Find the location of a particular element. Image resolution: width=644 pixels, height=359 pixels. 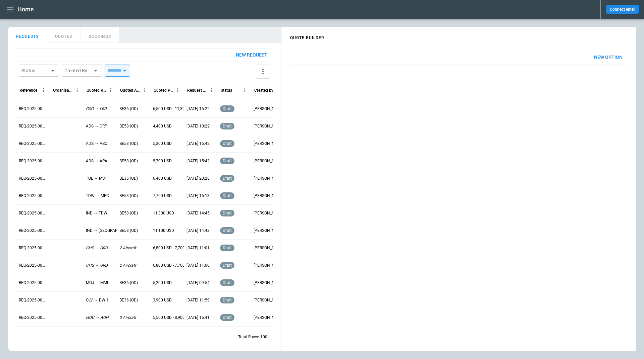

p: REQ-2025-000244 is located at coordinates (33, 231).